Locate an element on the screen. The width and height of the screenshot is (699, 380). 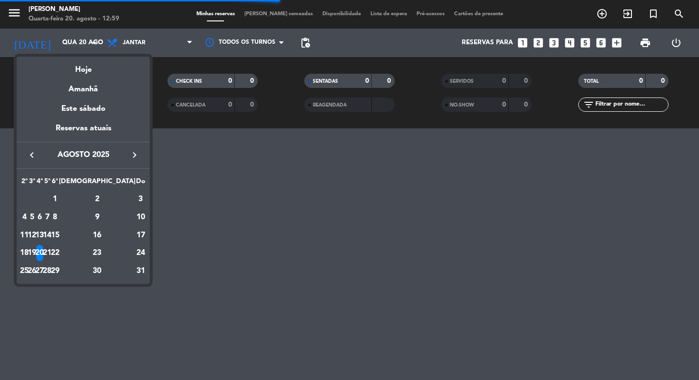
div: 12 is located at coordinates (32, 236).